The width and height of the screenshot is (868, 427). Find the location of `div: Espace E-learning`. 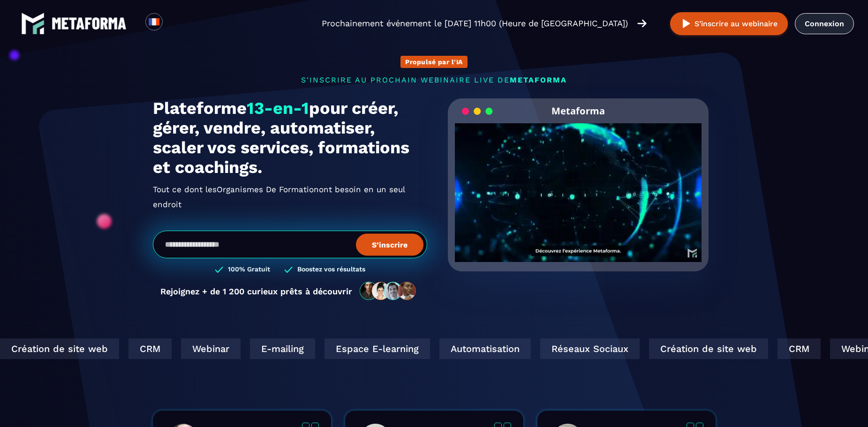

div: Espace E-learning is located at coordinates (376, 349).